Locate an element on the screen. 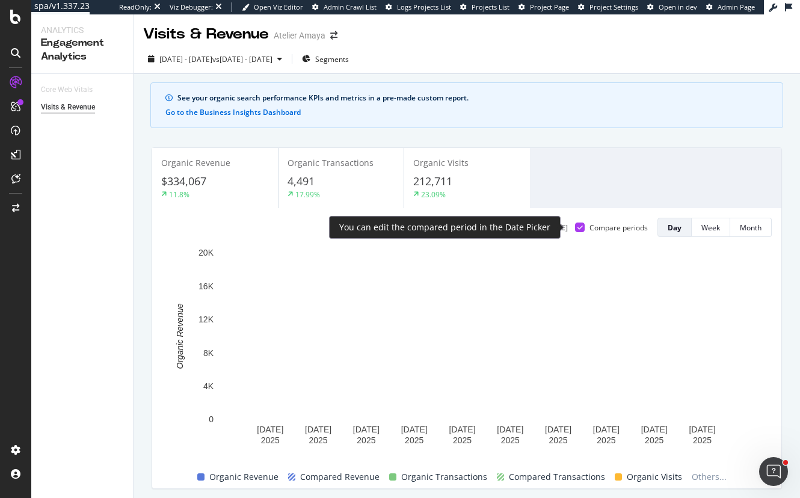 The width and height of the screenshot is (800, 498). span: 212,711 is located at coordinates (433, 181).